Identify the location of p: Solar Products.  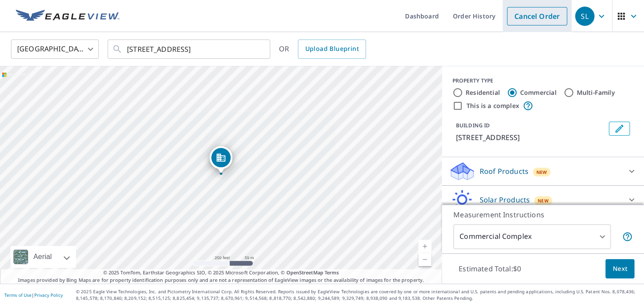
(505, 200).